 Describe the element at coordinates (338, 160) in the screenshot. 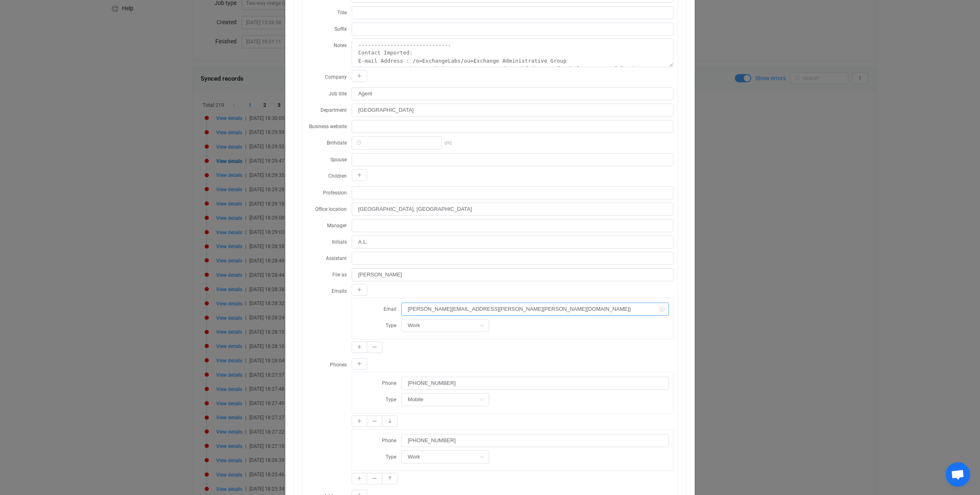

I see `span: Spouse` at that location.